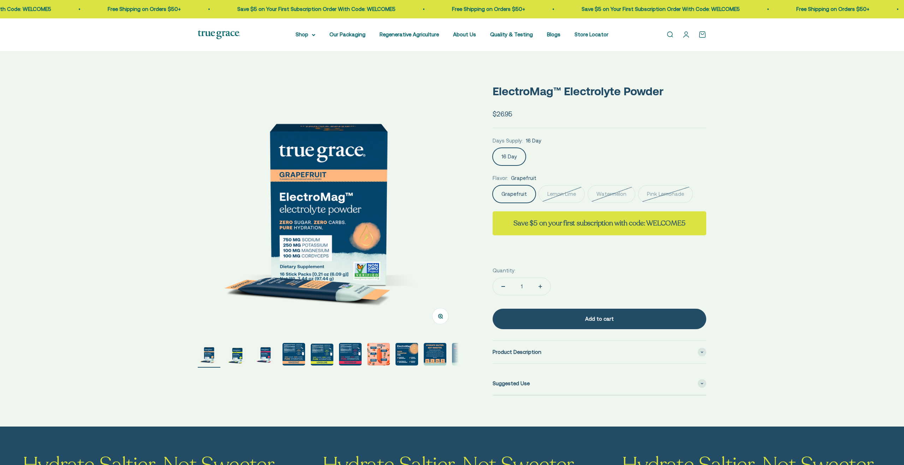  Describe the element at coordinates (591, 34) in the screenshot. I see `a: Store Locator` at that location.